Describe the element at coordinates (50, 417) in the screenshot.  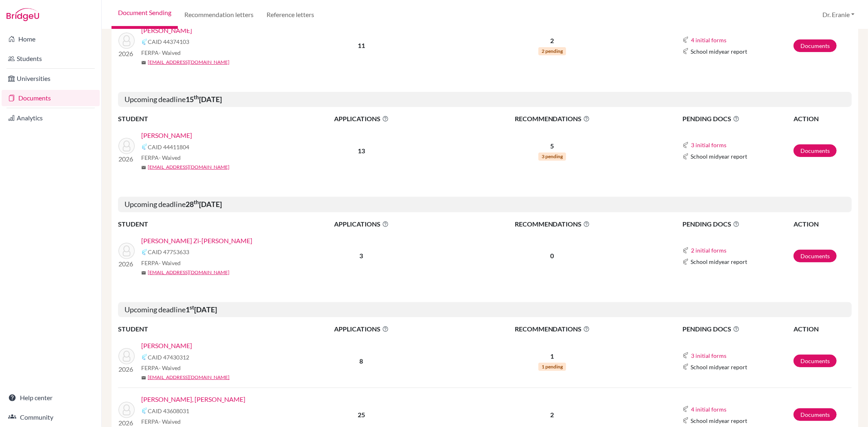
I see `a: Community` at that location.